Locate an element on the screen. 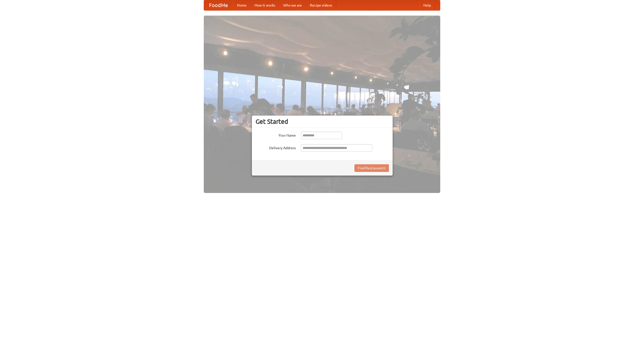  label: Your Name is located at coordinates (276, 135).